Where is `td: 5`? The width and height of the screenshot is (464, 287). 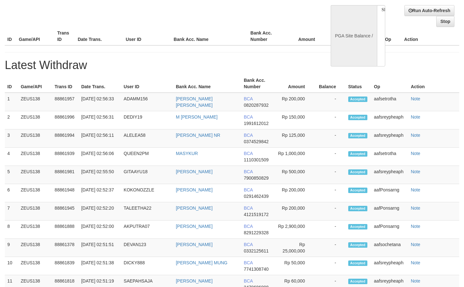 td: 5 is located at coordinates (11, 175).